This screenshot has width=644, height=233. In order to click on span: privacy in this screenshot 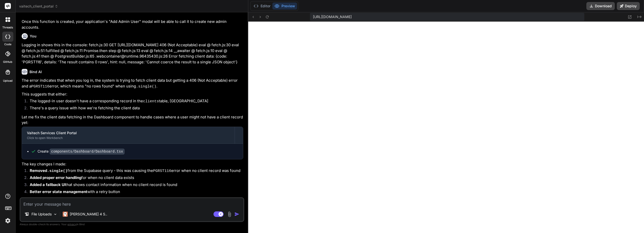, I will do `click(72, 224)`.